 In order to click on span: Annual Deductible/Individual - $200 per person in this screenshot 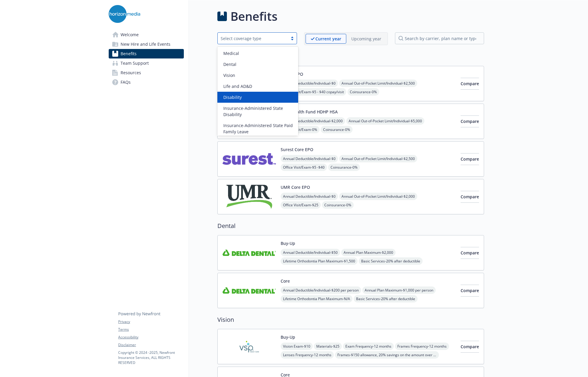, I will do `click(320, 290)`.